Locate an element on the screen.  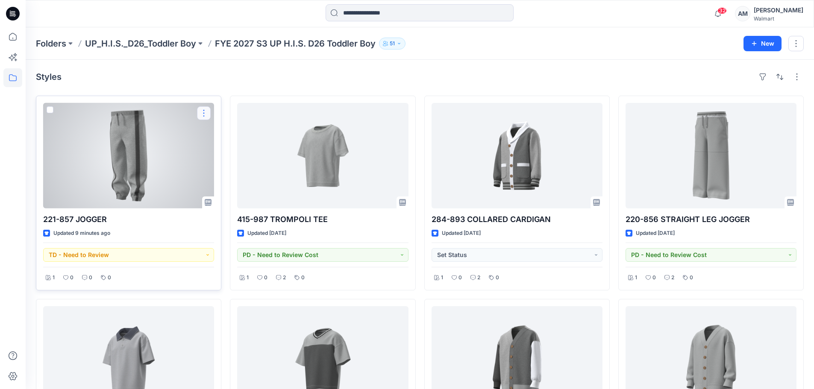
p: UP_H.I.S._D26_Toddler Boy is located at coordinates (141, 44).